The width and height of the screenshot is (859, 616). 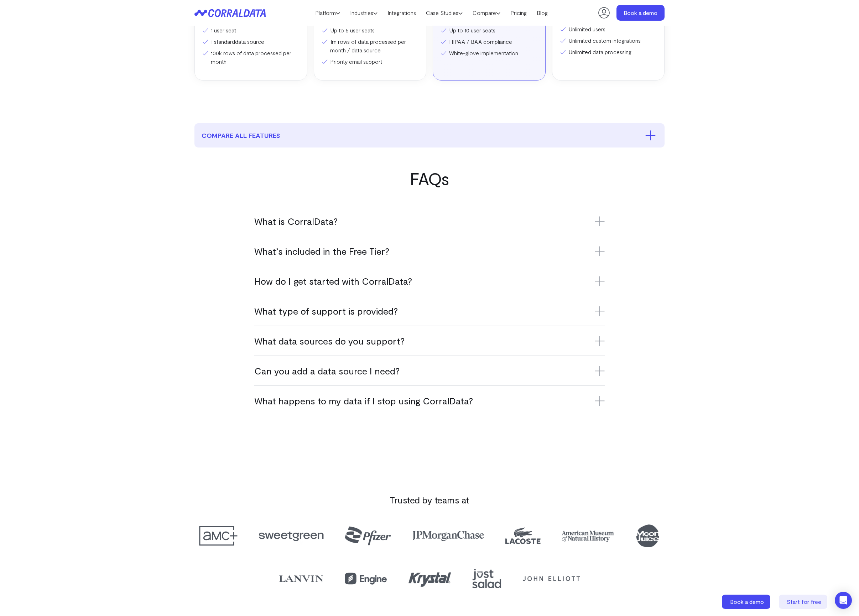 What do you see at coordinates (608, 30) in the screenshot?
I see `li: Unlimited users` at bounding box center [608, 30].